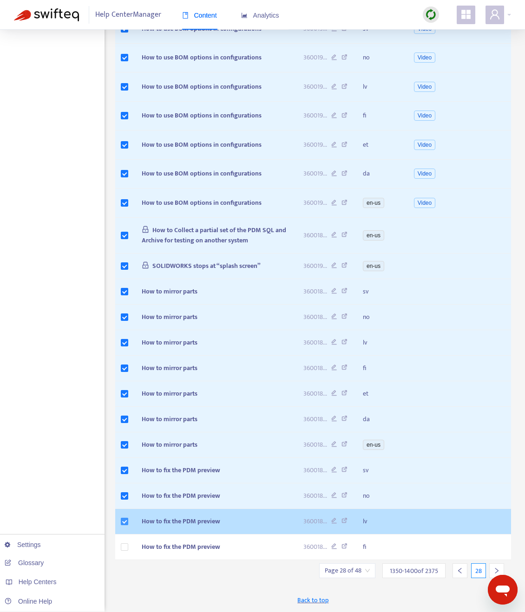 The width and height of the screenshot is (525, 612). I want to click on span: Content, so click(199, 15).